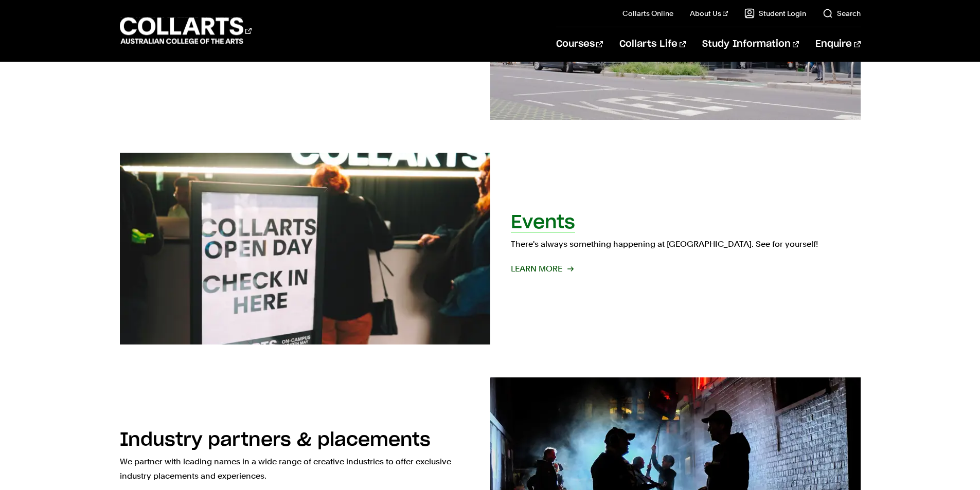  I want to click on a: Enquire, so click(838, 44).